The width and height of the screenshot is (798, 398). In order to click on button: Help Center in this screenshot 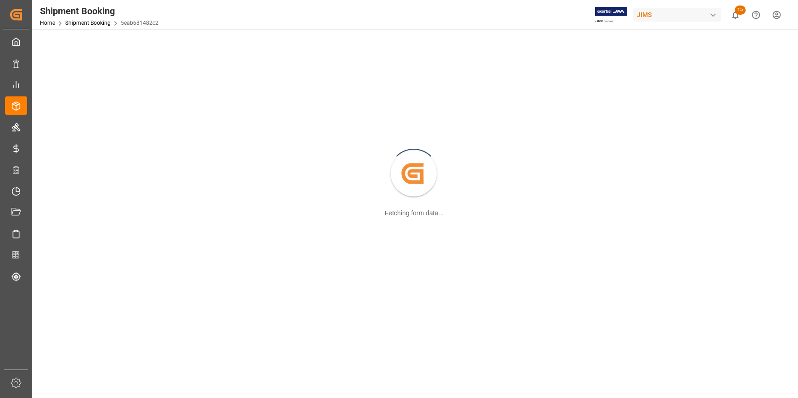, I will do `click(756, 15)`.